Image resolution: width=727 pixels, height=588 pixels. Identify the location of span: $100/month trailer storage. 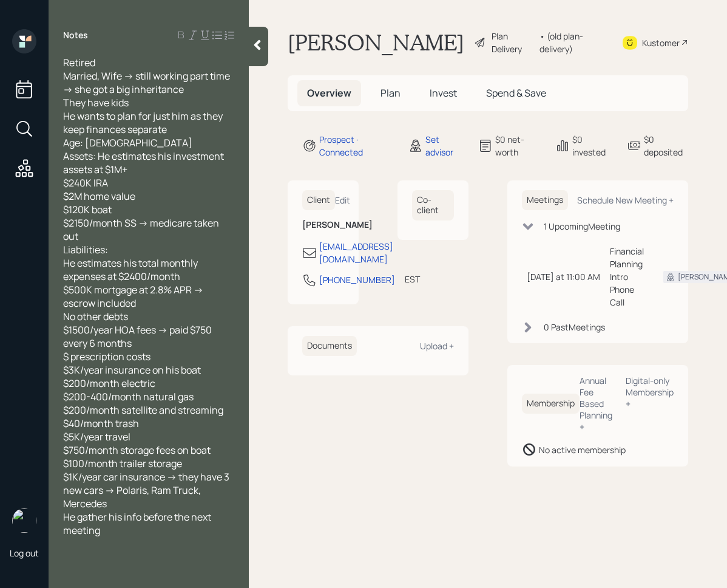
(123, 463).